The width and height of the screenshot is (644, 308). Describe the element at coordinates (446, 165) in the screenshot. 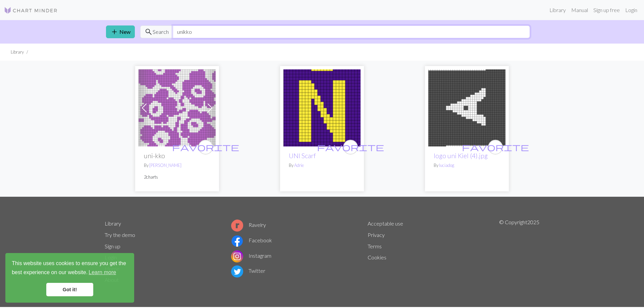

I see `a: luciadog` at that location.